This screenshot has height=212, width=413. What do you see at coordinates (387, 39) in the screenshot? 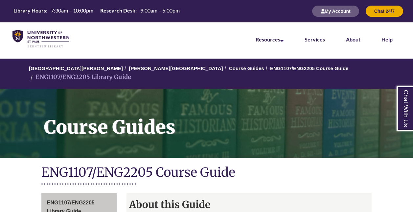
I see `a: Help` at bounding box center [387, 39].